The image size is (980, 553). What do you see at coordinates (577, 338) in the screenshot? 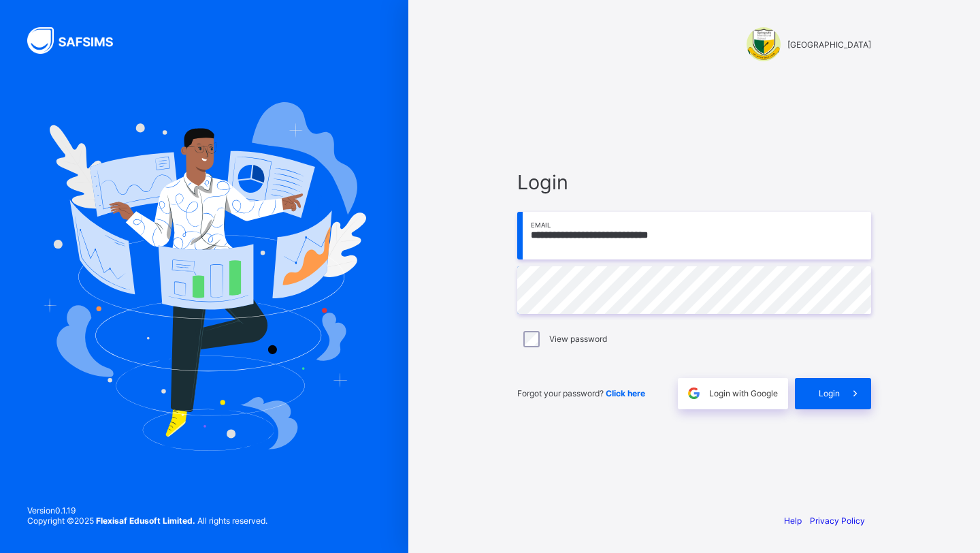
I see `label: View password` at bounding box center [577, 338].